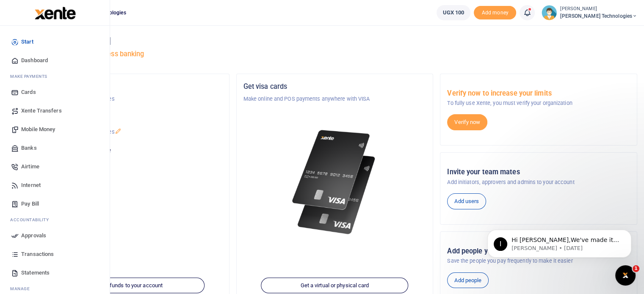  Describe the element at coordinates (54, 219) in the screenshot. I see `li: Ac` at that location.